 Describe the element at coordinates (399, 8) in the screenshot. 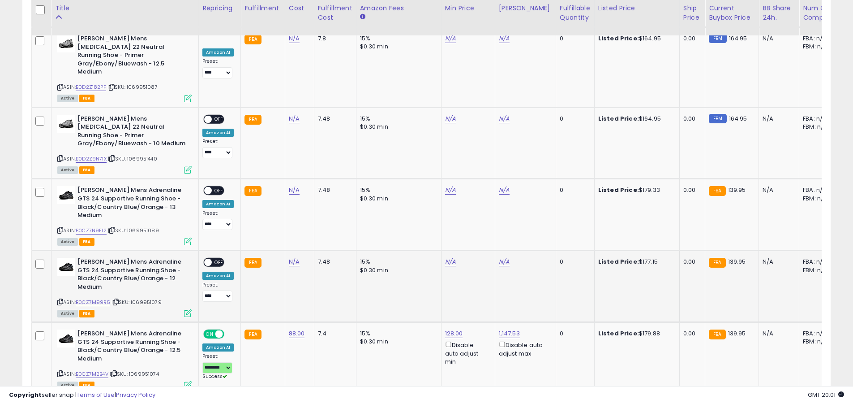

I see `div: Amazon Fees` at that location.